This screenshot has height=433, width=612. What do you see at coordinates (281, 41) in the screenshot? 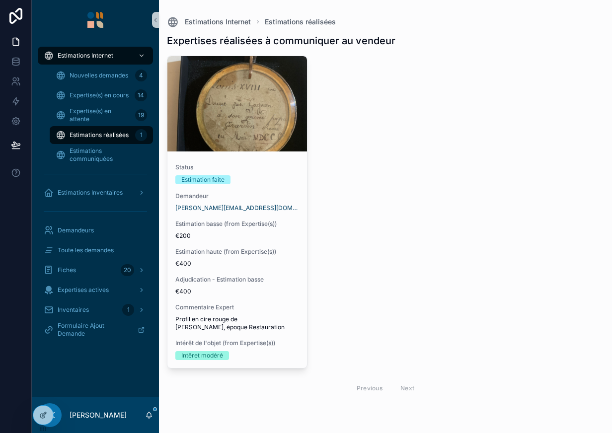
I see `h1: Expertises réalisées à communiquer au vendeur` at bounding box center [281, 41].